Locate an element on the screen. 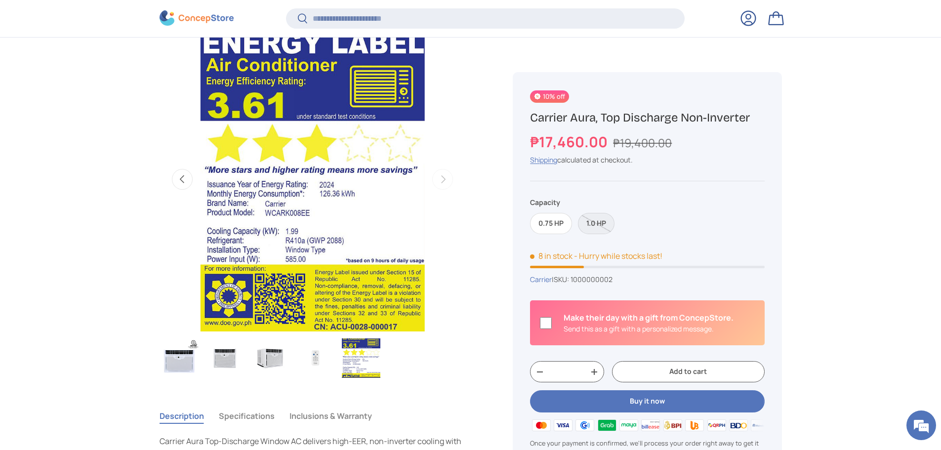 The height and width of the screenshot is (450, 941). span: 8 in stock is located at coordinates (551, 256).